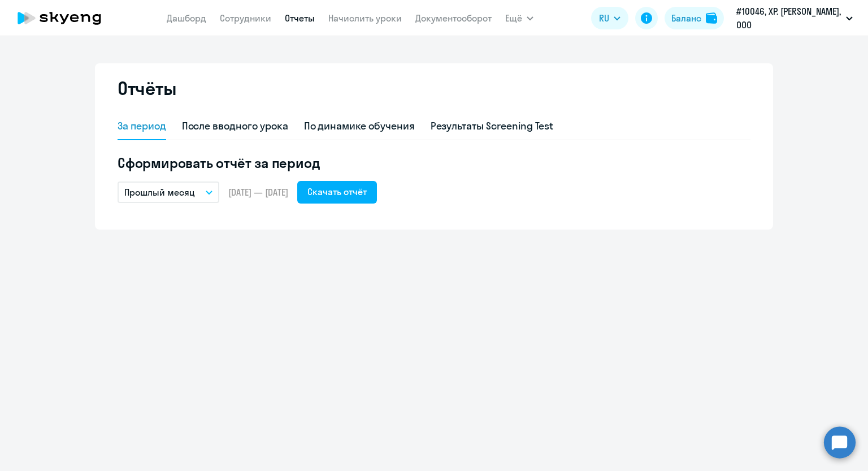 This screenshot has height=471, width=868. Describe the element at coordinates (694, 18) in the screenshot. I see `a: Балансbalance` at that location.